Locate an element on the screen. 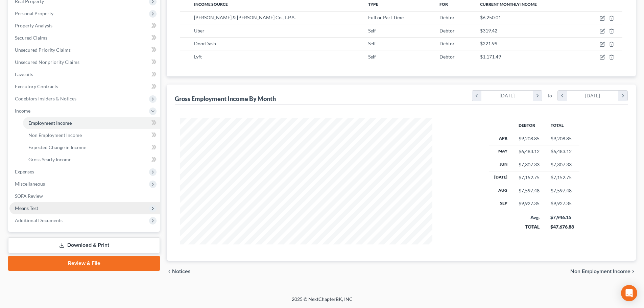 The image size is (644, 308). th: Aug is located at coordinates (501, 191).